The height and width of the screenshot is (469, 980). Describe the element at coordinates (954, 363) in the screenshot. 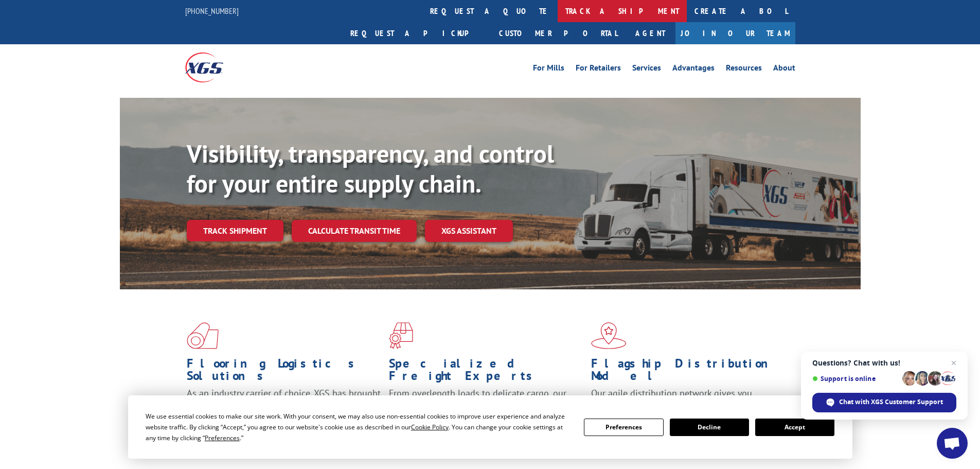

I see `span: Close chat` at that location.